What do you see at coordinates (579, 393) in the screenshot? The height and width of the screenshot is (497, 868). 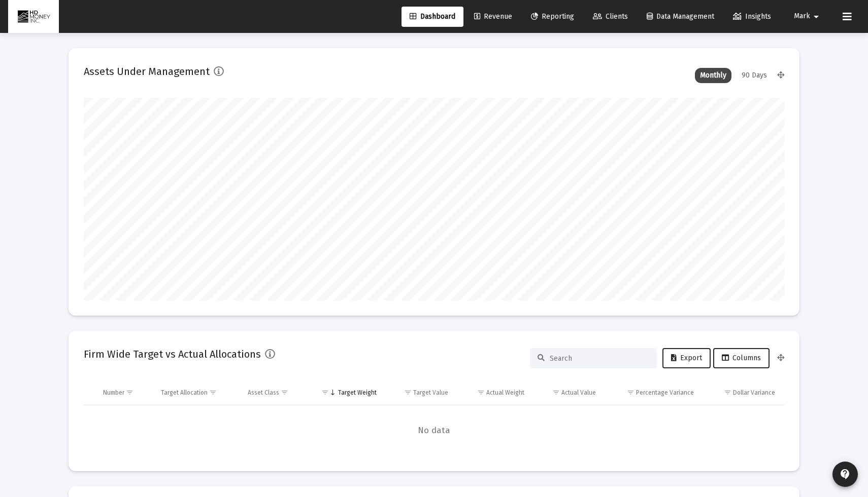 I see `div: Actual Value` at bounding box center [579, 393].